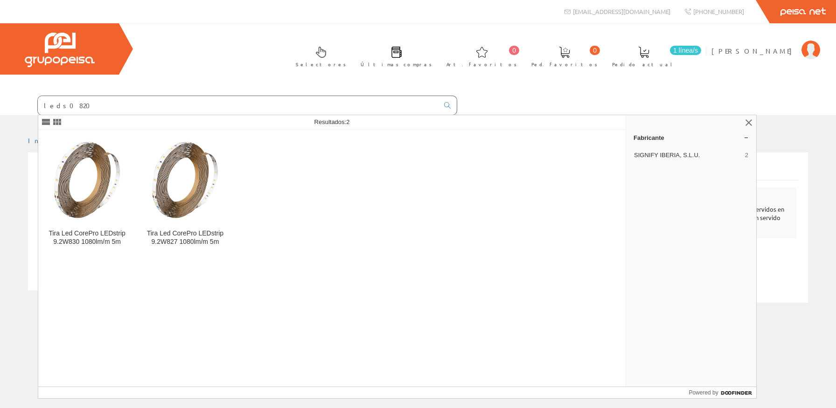  What do you see at coordinates (396, 64) in the screenshot?
I see `span: Últimas compras` at bounding box center [396, 64].